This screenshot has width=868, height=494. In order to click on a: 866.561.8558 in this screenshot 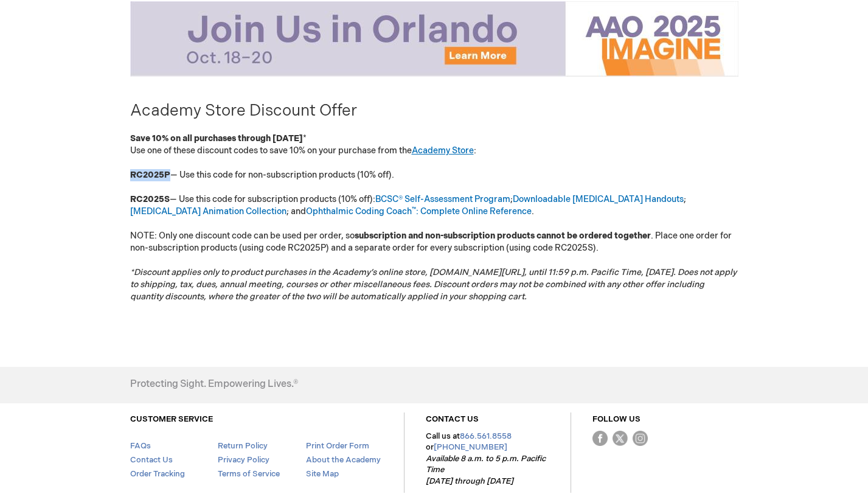, I will do `click(486, 436)`.